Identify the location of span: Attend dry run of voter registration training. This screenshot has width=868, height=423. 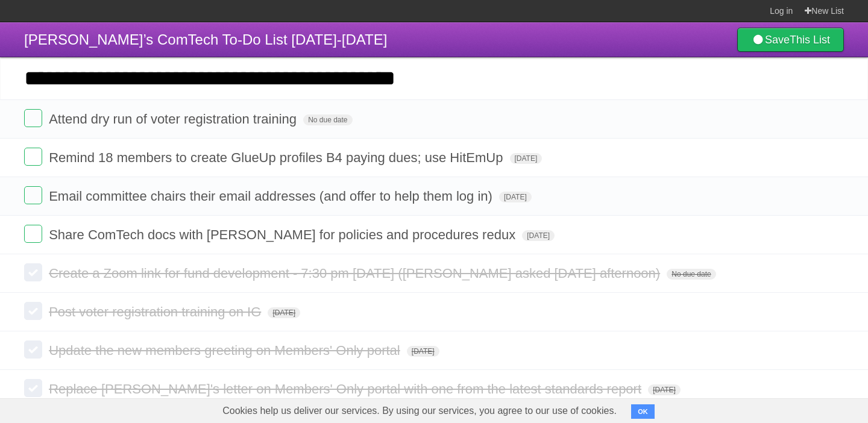
(174, 119).